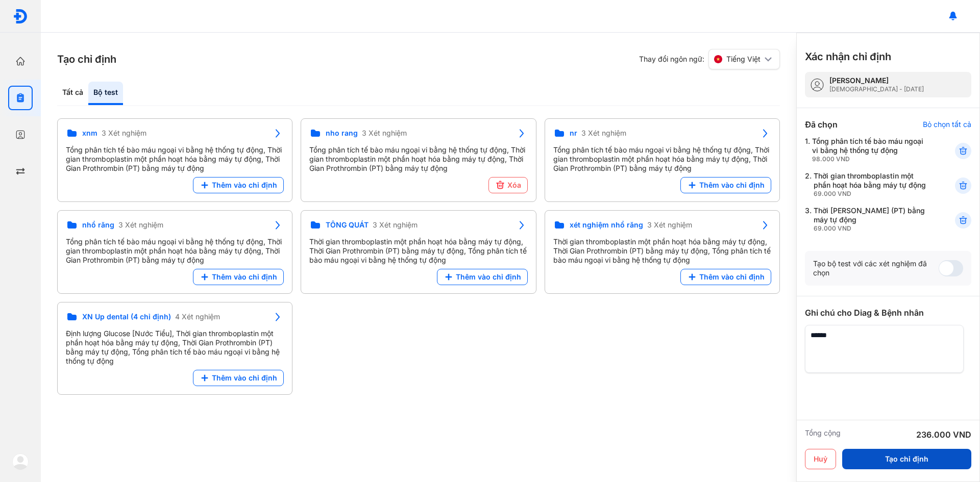  I want to click on h3: Xác nhận chỉ định, so click(848, 56).